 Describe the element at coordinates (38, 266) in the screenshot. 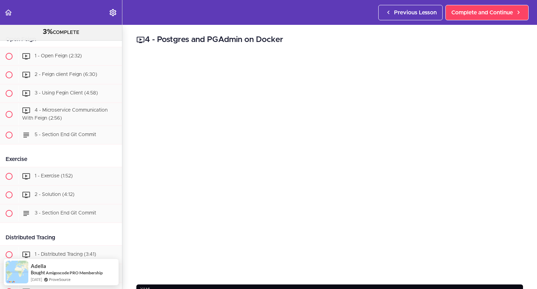

I see `span: Adella` at that location.